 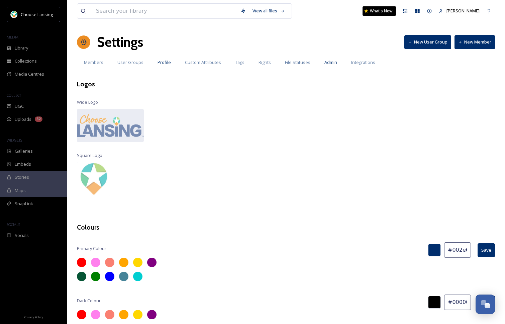 What do you see at coordinates (24, 204) in the screenshot?
I see `span: SnapLink` at bounding box center [24, 204].